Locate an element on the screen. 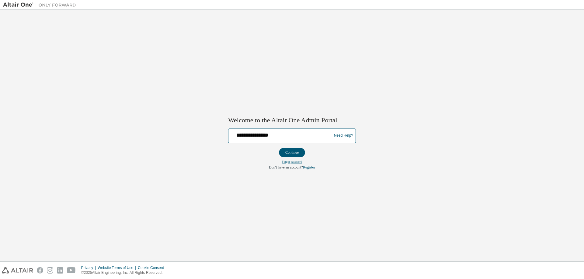  a: Need Help? is located at coordinates (343, 136).